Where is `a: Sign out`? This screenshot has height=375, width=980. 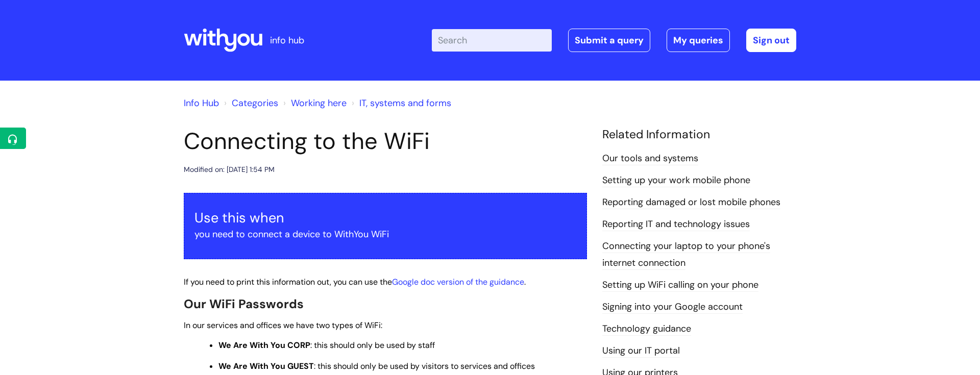
a: Sign out is located at coordinates (772, 40).